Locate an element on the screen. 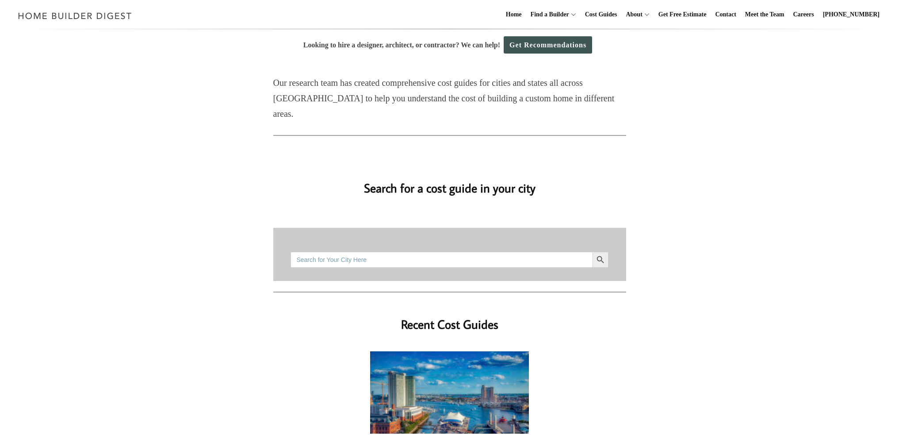  h2: Recent Cost Guides is located at coordinates (450, 318).